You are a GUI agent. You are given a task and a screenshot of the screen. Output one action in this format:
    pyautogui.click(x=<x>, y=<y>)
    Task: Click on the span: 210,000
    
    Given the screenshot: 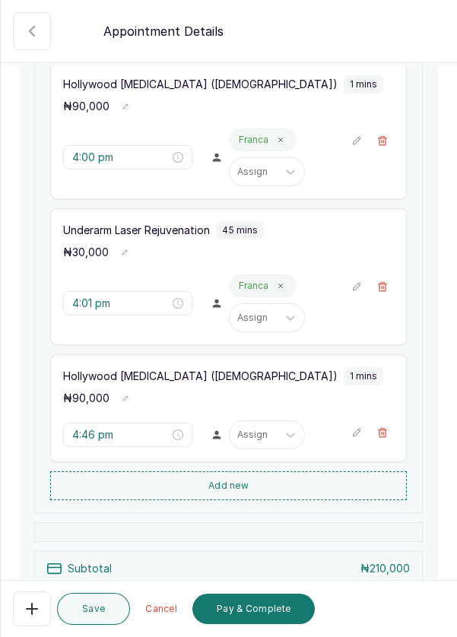 What is the action you would take?
    pyautogui.click(x=389, y=568)
    